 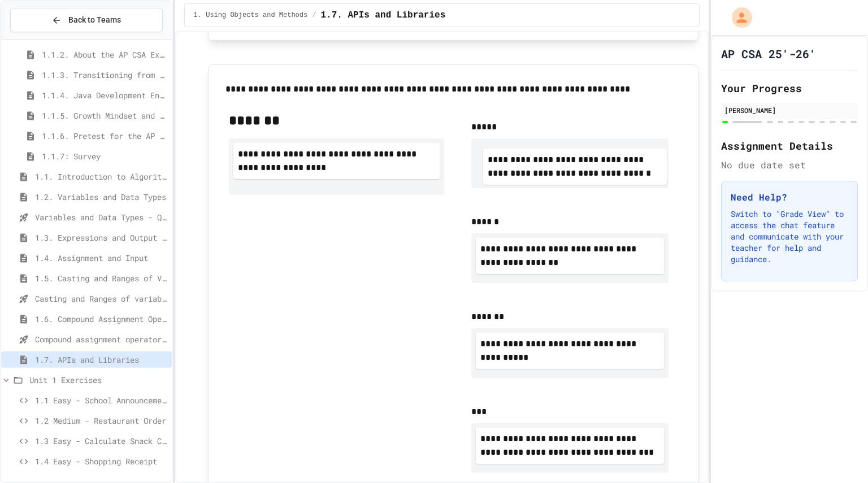 I want to click on span: 1.1.7: Survey, so click(x=104, y=156).